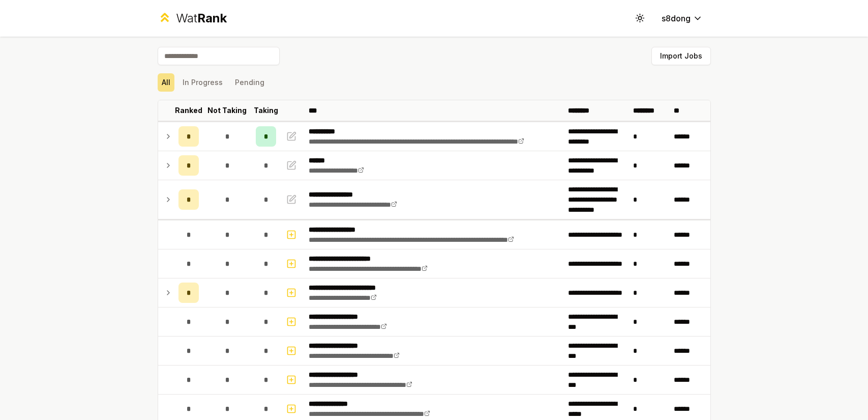  What do you see at coordinates (189, 110) in the screenshot?
I see `p: Ranked` at bounding box center [189, 110].